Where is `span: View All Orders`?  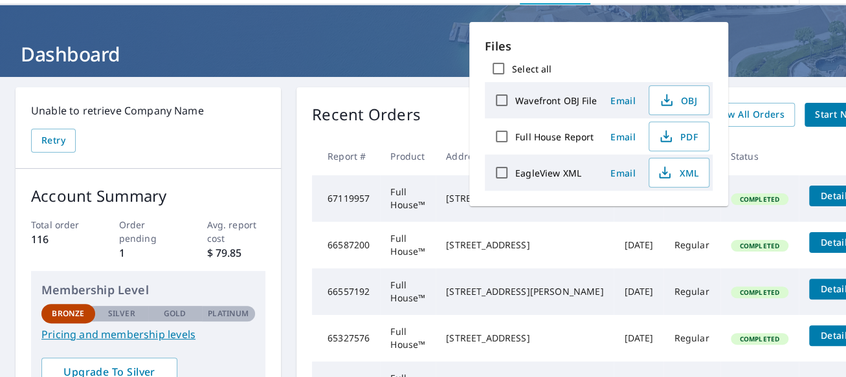 span: View All Orders is located at coordinates (749, 115).